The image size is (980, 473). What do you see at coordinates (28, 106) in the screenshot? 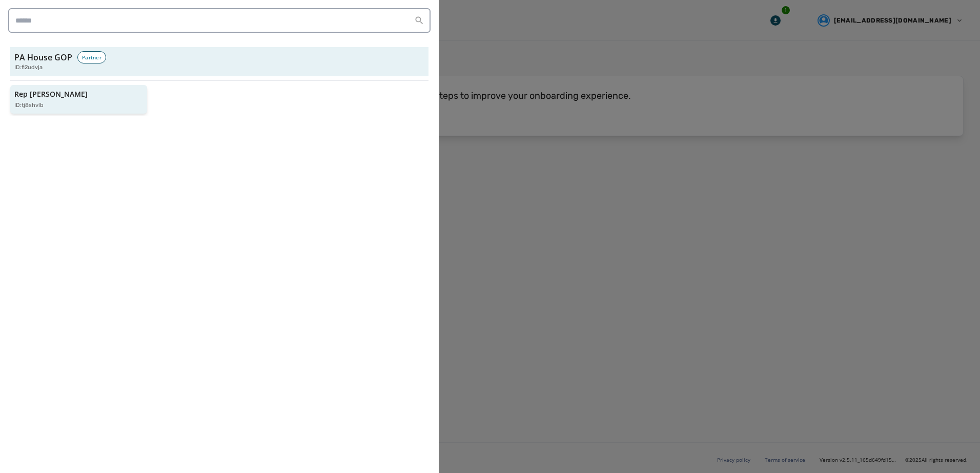
I see `p: ID: tj8shvlb` at bounding box center [28, 106].